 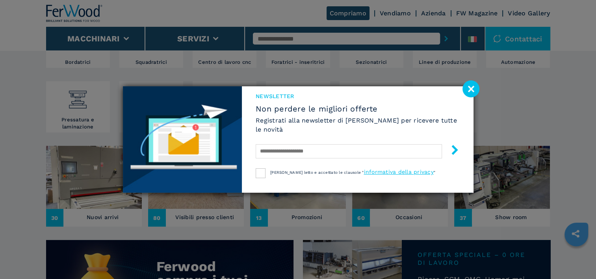 What do you see at coordinates (398, 172) in the screenshot?
I see `span: informativa della privacy` at bounding box center [398, 172].